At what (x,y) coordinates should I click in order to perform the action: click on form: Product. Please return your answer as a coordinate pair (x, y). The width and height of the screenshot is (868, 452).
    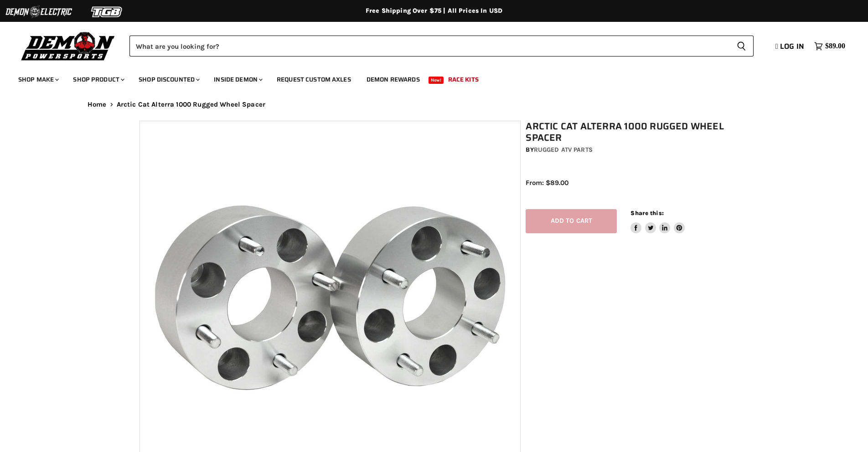
    Looking at the image, I should click on (441, 46).